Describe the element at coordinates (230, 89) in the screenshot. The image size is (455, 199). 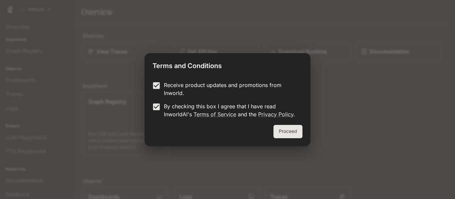
I see `p: Receive product updates and promotions from Inworld.` at that location.